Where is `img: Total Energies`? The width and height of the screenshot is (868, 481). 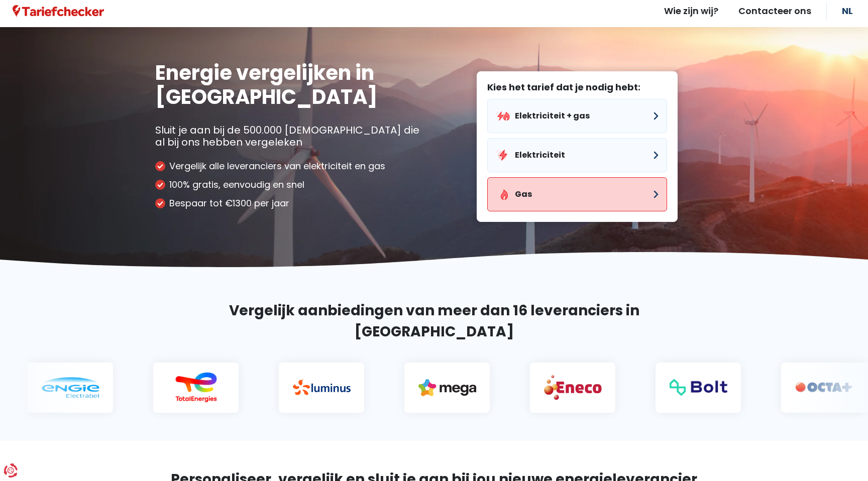
img: Total Energies is located at coordinates (195, 387).